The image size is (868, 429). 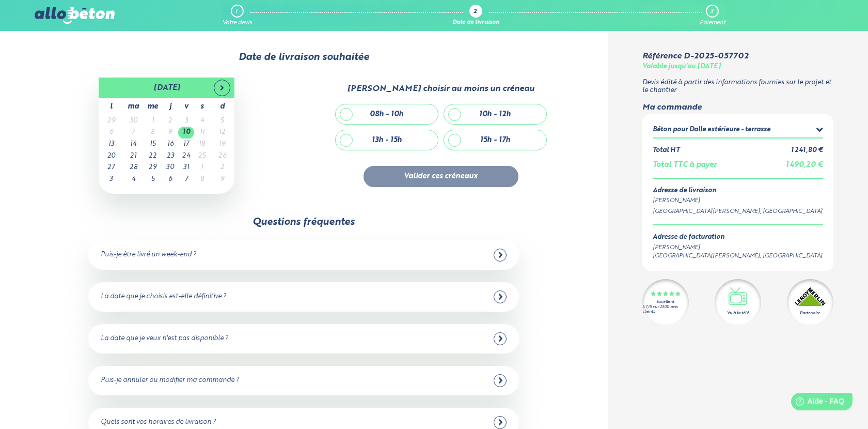 I want to click on div: Votre devis, so click(x=237, y=22).